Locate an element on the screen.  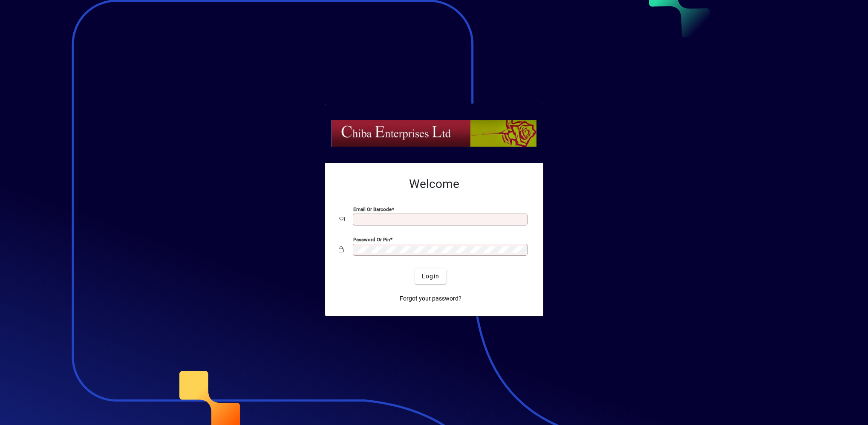
h2: Welcome is located at coordinates (434, 184).